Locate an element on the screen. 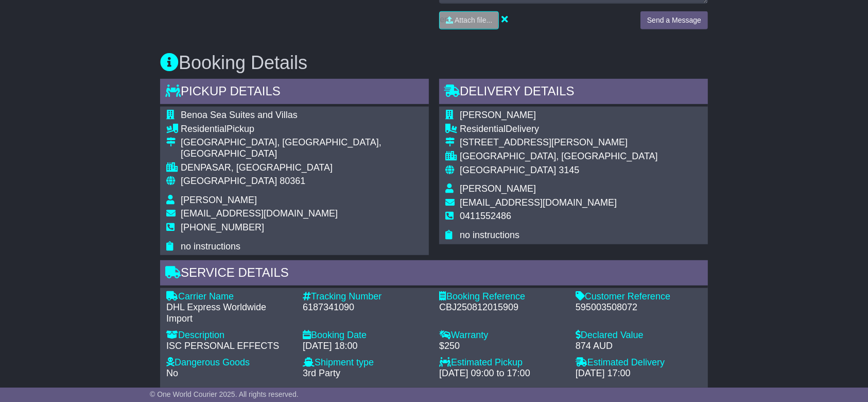 This screenshot has height=402, width=868. div: Estimated Delivery is located at coordinates (638, 363).